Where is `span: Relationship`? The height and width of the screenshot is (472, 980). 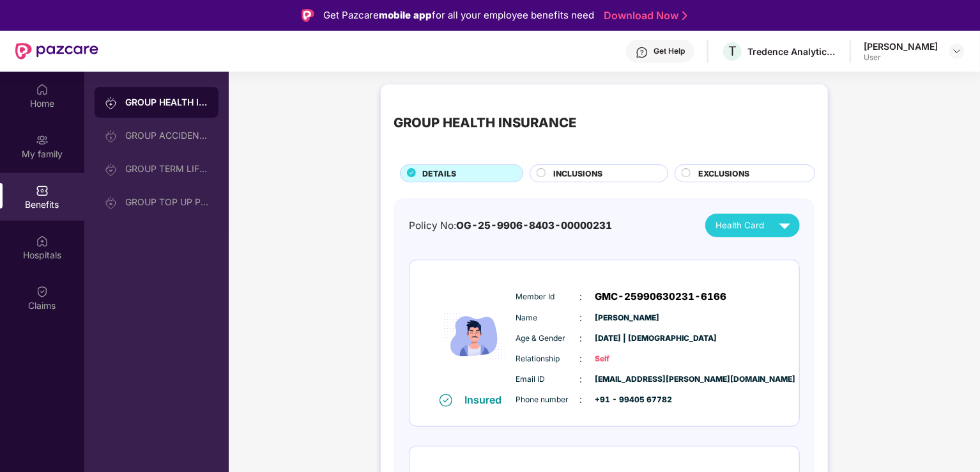 span: Relationship is located at coordinates (548, 359).